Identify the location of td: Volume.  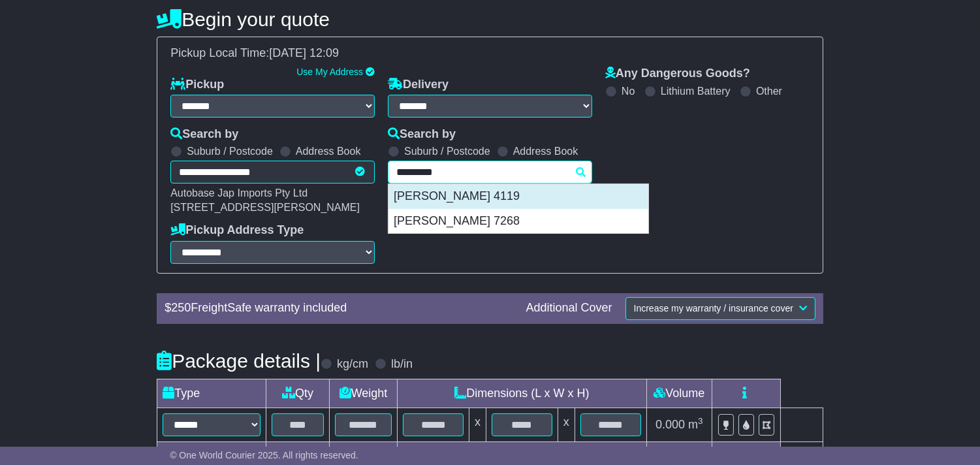
(679, 393).